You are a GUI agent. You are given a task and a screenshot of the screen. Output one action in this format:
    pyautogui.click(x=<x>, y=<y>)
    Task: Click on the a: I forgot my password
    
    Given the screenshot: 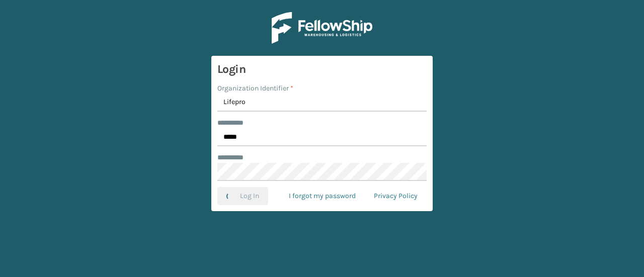 What is the action you would take?
    pyautogui.click(x=322, y=196)
    